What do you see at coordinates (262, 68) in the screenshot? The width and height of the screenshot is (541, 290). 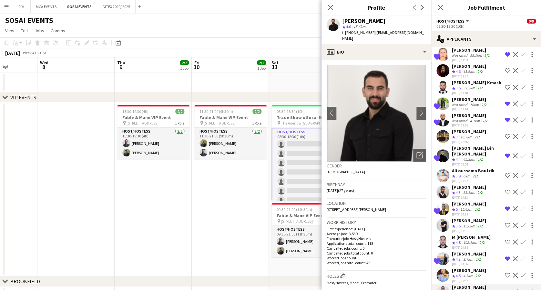 I see `div: 1 Job` at bounding box center [262, 68].